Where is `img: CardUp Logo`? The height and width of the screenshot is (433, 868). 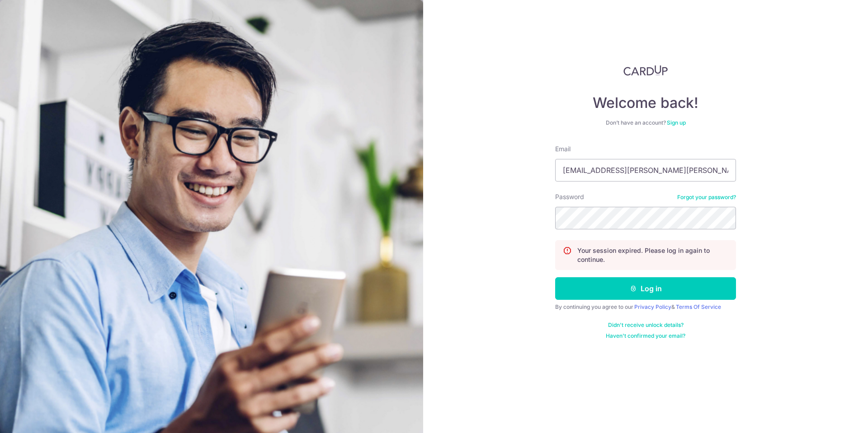 img: CardUp Logo is located at coordinates (646, 70).